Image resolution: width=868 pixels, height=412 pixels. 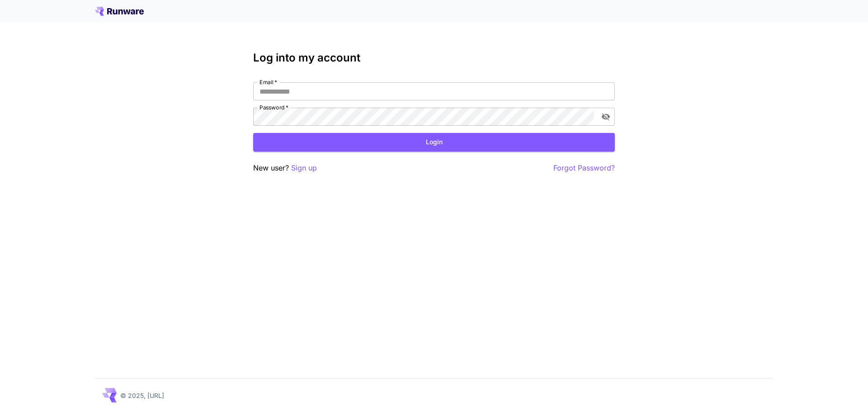 I want to click on button: Login, so click(x=434, y=142).